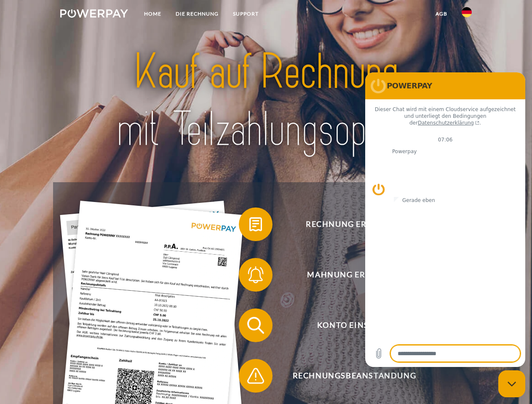 The image size is (532, 404). I want to click on a: Konto einsehen, so click(348, 325).